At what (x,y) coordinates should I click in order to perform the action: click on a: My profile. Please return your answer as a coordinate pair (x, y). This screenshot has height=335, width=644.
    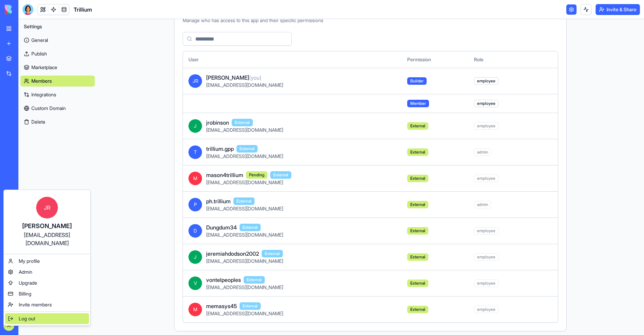
    Looking at the image, I should click on (47, 261).